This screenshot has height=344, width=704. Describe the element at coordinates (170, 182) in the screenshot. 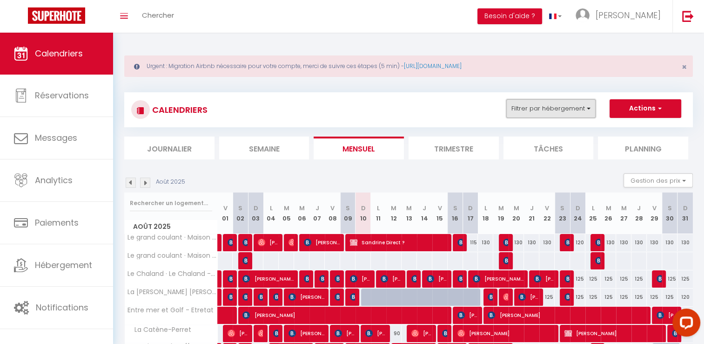

I see `p: Août 2025` at that location.